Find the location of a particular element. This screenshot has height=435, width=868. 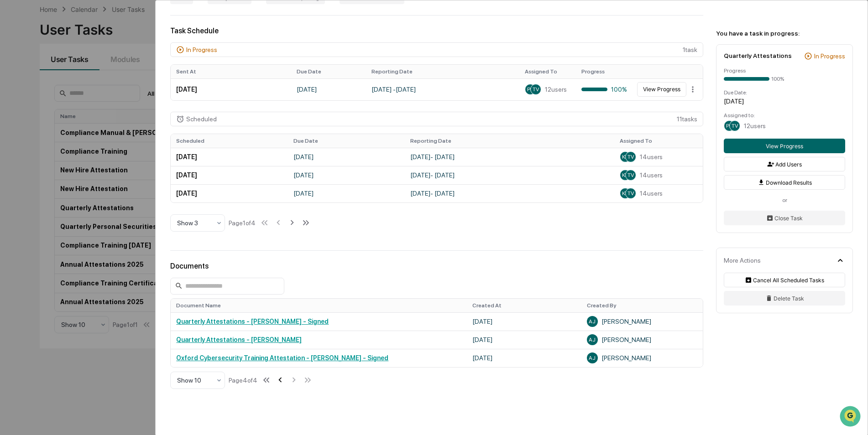

div: Scheduled is located at coordinates (201, 119).